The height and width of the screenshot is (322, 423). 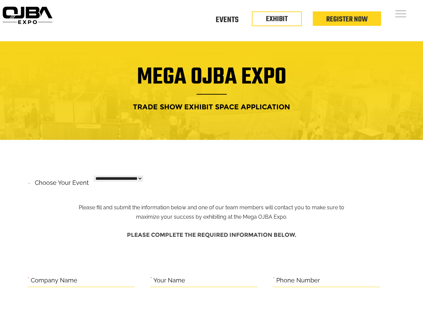 I want to click on h4: Please complete the required information below., so click(x=212, y=235).